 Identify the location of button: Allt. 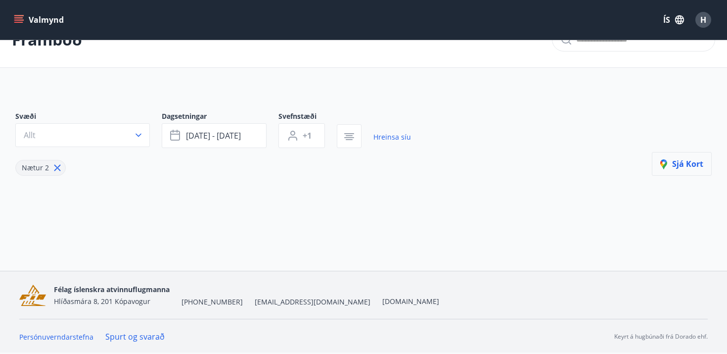
(83, 135).